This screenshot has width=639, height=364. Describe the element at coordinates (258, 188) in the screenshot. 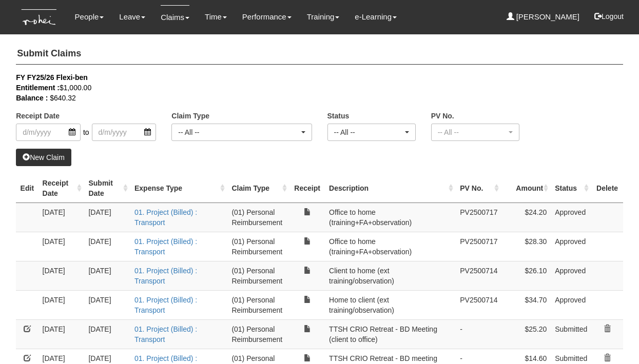

I see `th: Claim Type : activate to sort column ascending` at that location.